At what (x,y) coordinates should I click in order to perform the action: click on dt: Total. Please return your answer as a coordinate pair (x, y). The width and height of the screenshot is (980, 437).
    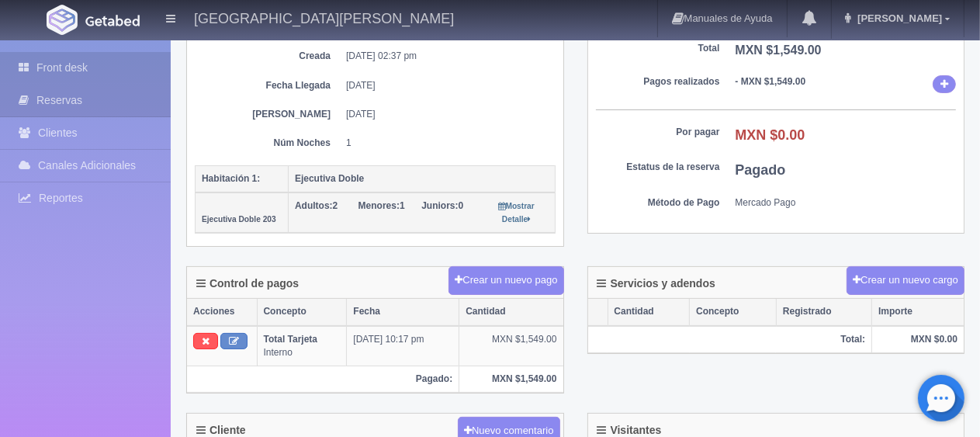
    Looking at the image, I should click on (658, 48).